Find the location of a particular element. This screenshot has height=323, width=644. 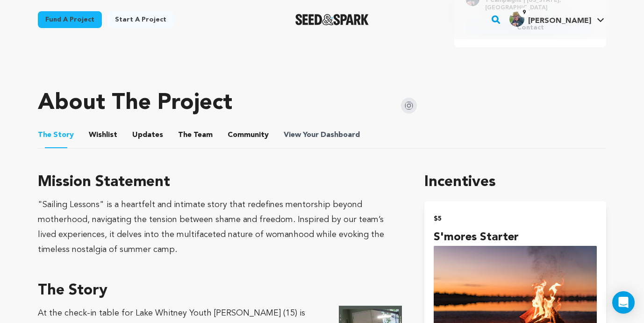

span: 9 is located at coordinates (524, 12).